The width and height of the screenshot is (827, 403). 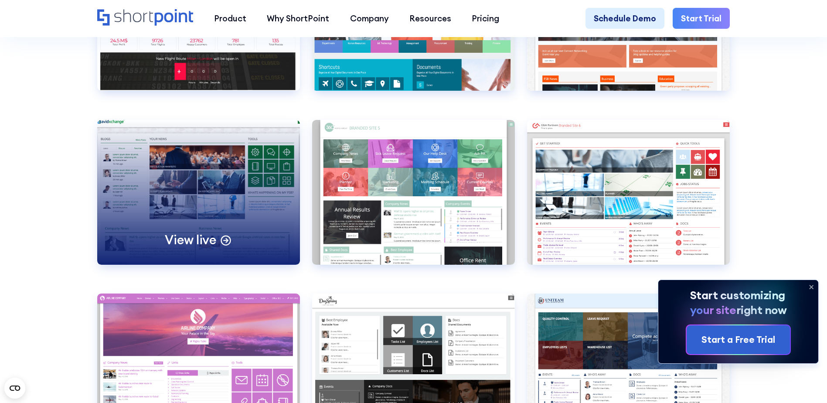 What do you see at coordinates (369, 18) in the screenshot?
I see `div: Company` at bounding box center [369, 18].